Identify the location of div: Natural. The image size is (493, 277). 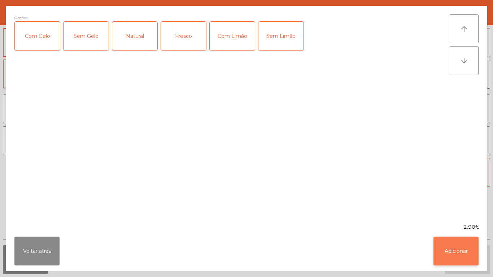
(135, 36).